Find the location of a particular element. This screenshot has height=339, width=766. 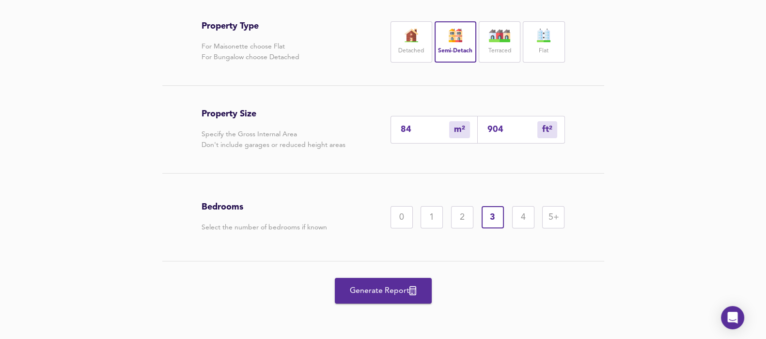

h3: Property Size is located at coordinates (273, 114).